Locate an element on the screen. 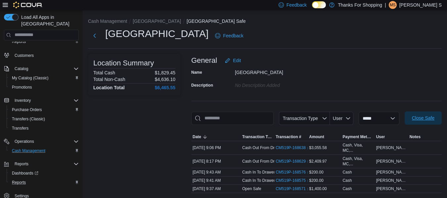 Image resolution: width=447 pixels, height=198 pixels. p: $4,636.10 is located at coordinates (165, 79).